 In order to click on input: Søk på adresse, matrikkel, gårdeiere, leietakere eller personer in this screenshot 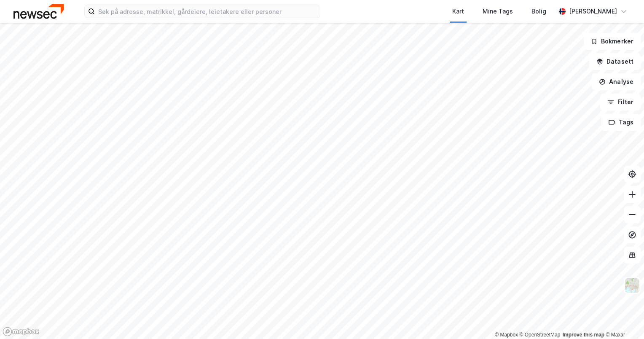, I will do `click(207, 11)`.